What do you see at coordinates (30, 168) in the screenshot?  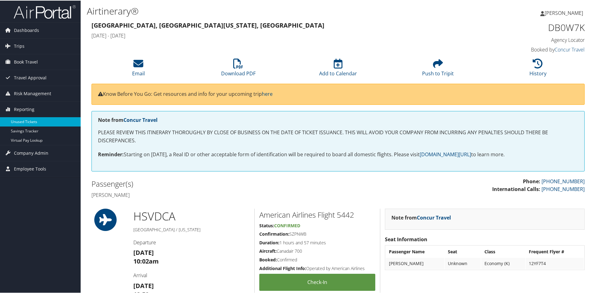 I see `span: Employee Tools` at bounding box center [30, 168].